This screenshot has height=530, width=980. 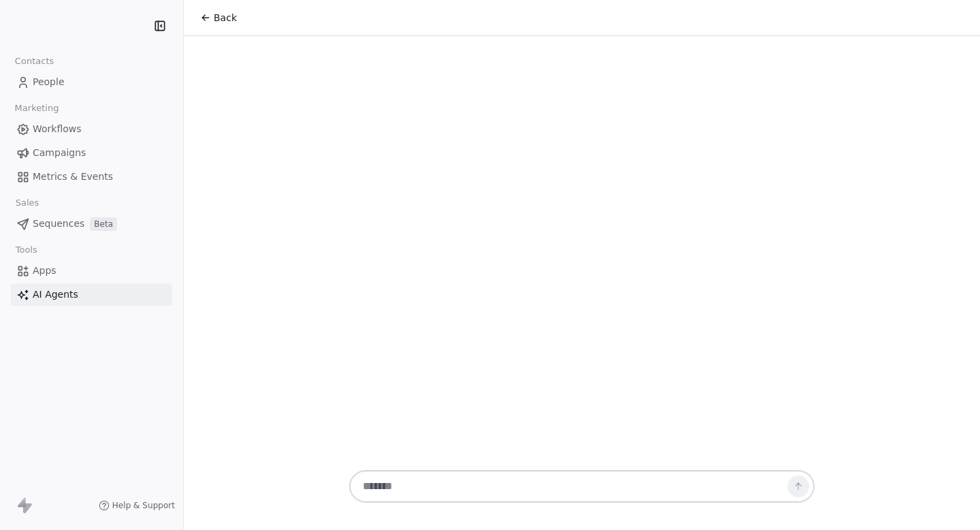 I want to click on span: Sales, so click(x=28, y=203).